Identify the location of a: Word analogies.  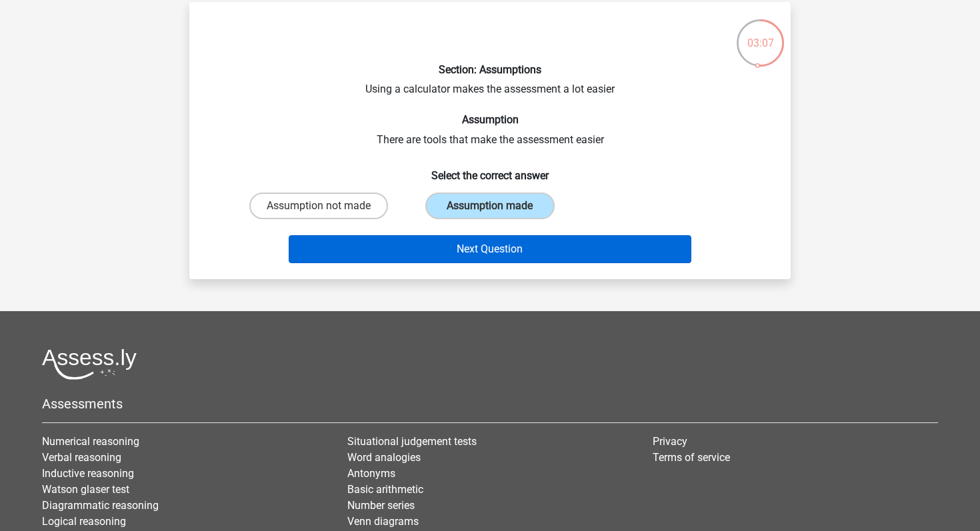
(384, 457).